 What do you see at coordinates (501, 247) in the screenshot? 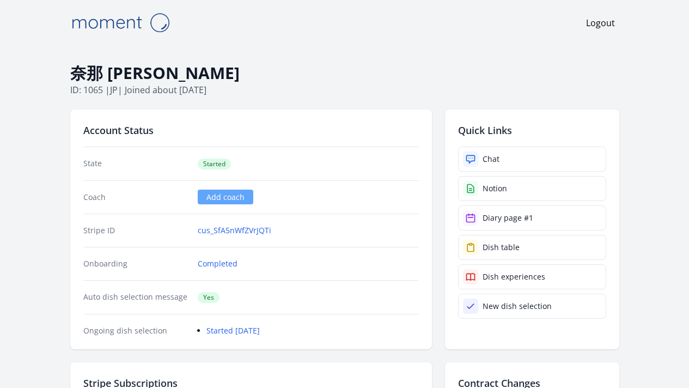
I see `div: Dish table` at bounding box center [501, 247].